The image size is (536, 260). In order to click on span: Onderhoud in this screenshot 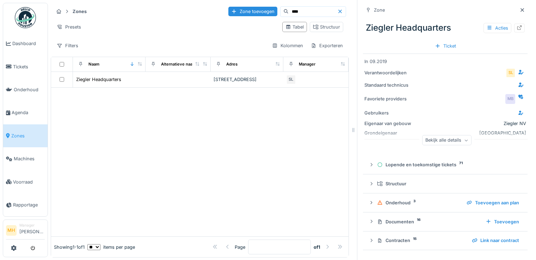, I will do `click(29, 89)`.